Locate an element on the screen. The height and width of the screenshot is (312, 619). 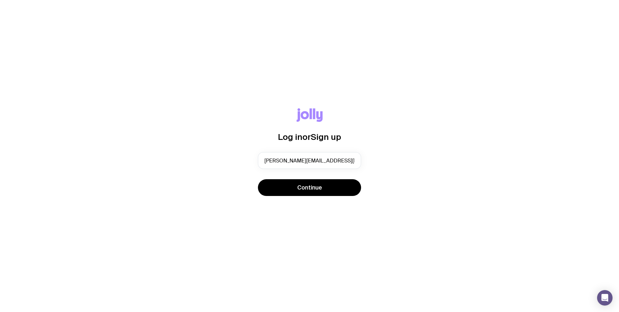
div: Open Intercom Messenger is located at coordinates (605, 298).